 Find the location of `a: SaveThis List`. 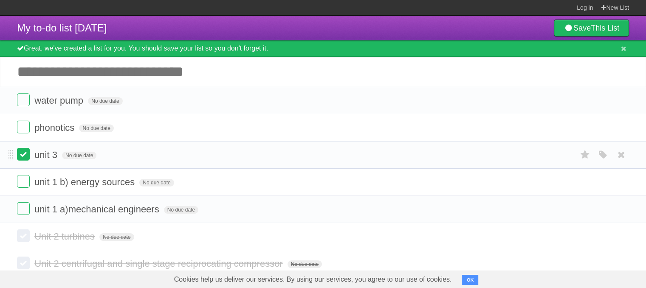

a: SaveThis List is located at coordinates (591, 28).